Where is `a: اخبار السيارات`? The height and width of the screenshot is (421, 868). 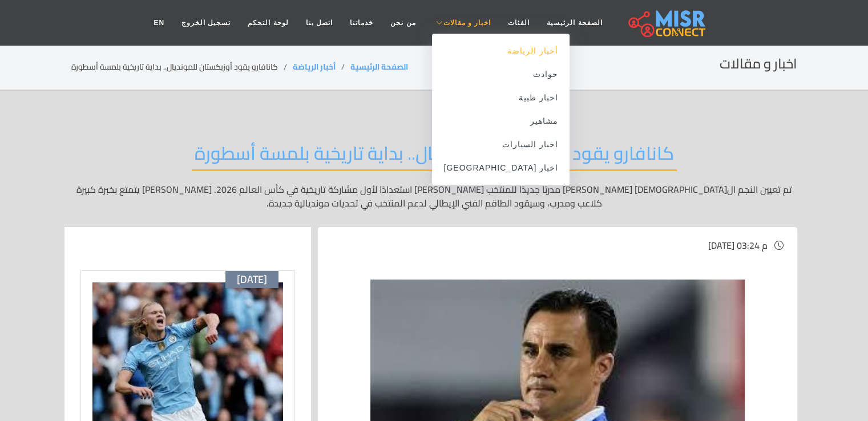 a: اخبار السيارات is located at coordinates (501, 145).